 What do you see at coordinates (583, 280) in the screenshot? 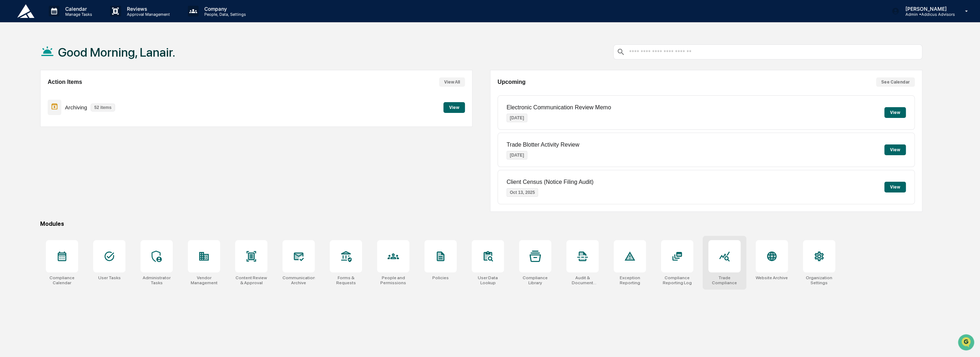
I see `div: Audit & Document Logs` at bounding box center [583, 280].